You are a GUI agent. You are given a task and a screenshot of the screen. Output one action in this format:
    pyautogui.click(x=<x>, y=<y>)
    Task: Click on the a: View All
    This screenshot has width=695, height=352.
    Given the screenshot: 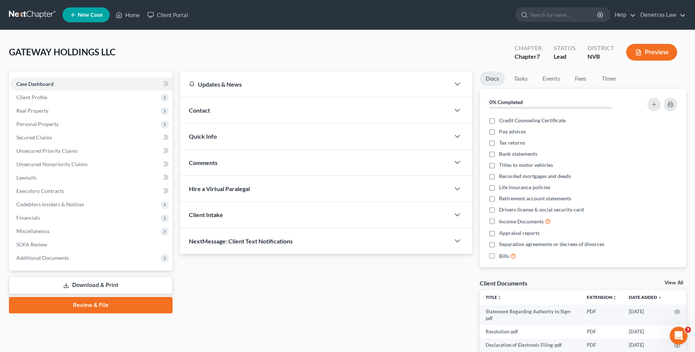 What is the action you would take?
    pyautogui.click(x=674, y=283)
    